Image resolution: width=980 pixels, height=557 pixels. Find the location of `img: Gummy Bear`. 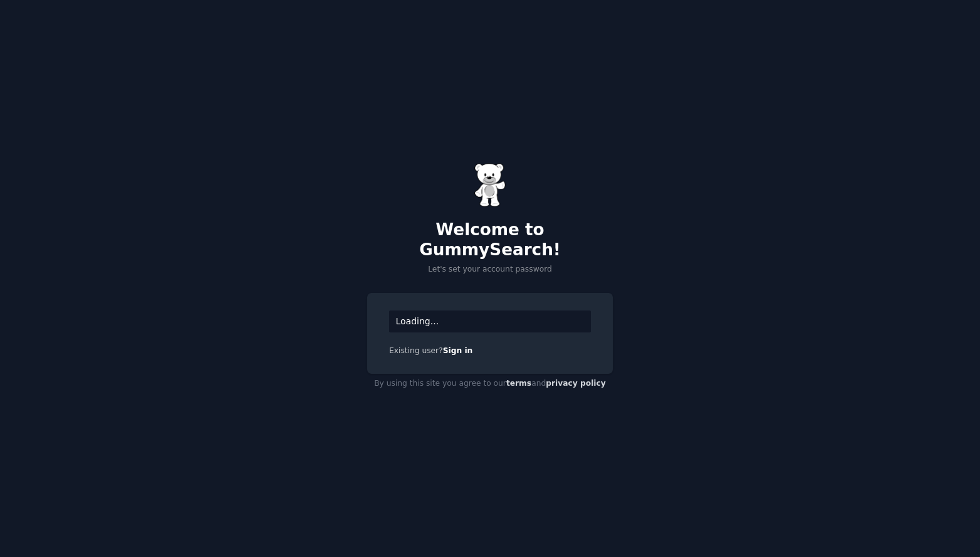

img: Gummy Bear is located at coordinates (490, 185).